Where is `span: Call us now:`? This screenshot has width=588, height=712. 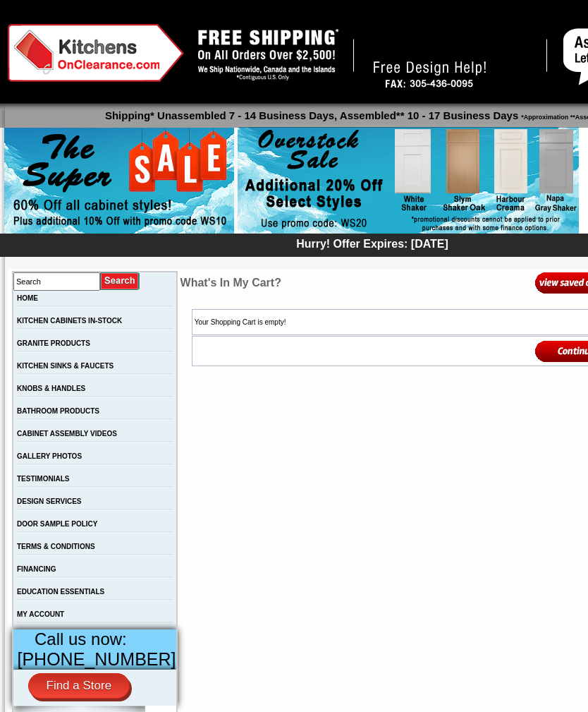 span: Call us now: is located at coordinates (80, 638).